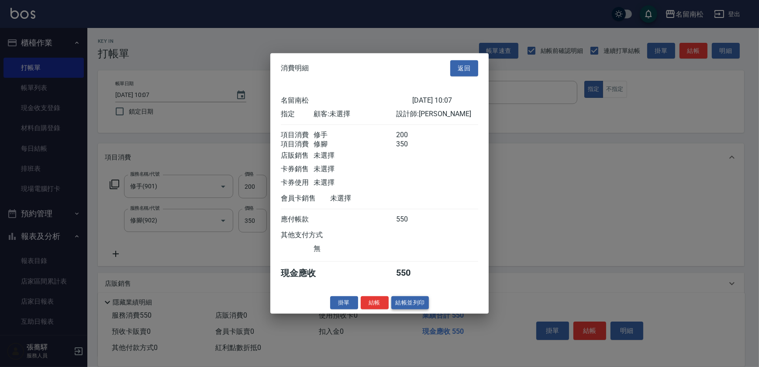 The image size is (759, 367). What do you see at coordinates (354, 134) in the screenshot?
I see `div: 修手` at bounding box center [354, 134].